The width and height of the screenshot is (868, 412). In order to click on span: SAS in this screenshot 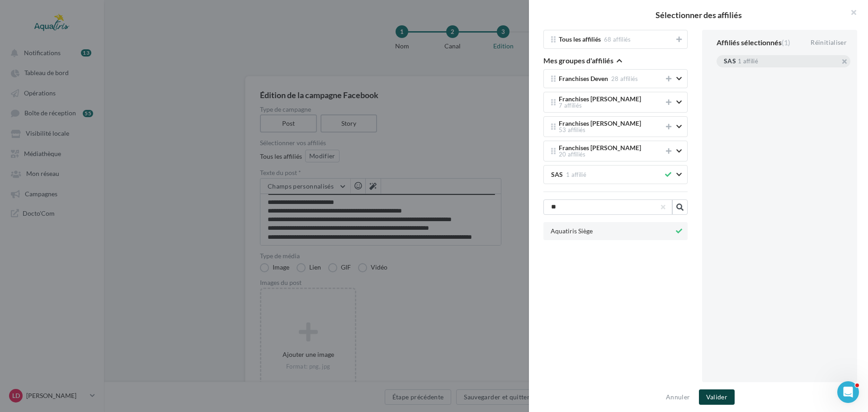, I will do `click(557, 175)`.